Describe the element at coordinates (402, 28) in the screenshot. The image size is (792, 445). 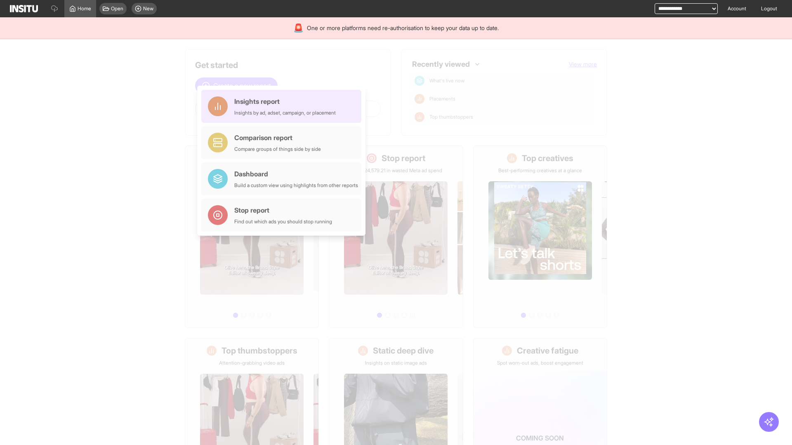
I see `span: One or more platforms need re-authorisation to keep your data up to date.` at that location.